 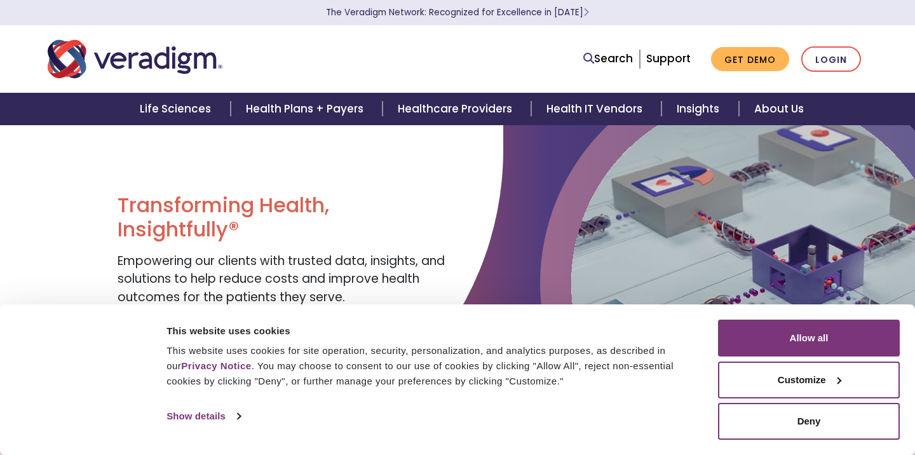 What do you see at coordinates (808, 380) in the screenshot?
I see `button: Customize` at bounding box center [808, 380].